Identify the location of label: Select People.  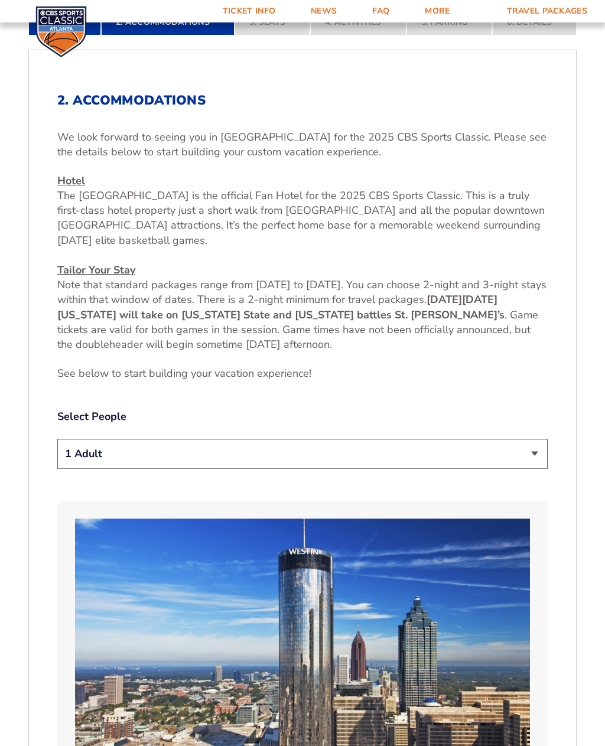
(302, 416).